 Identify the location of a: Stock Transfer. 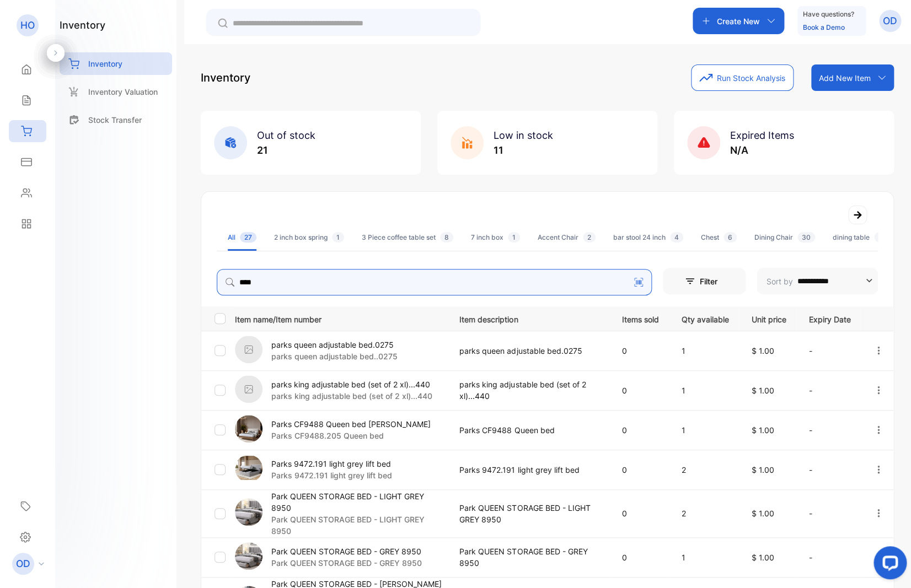
(116, 119).